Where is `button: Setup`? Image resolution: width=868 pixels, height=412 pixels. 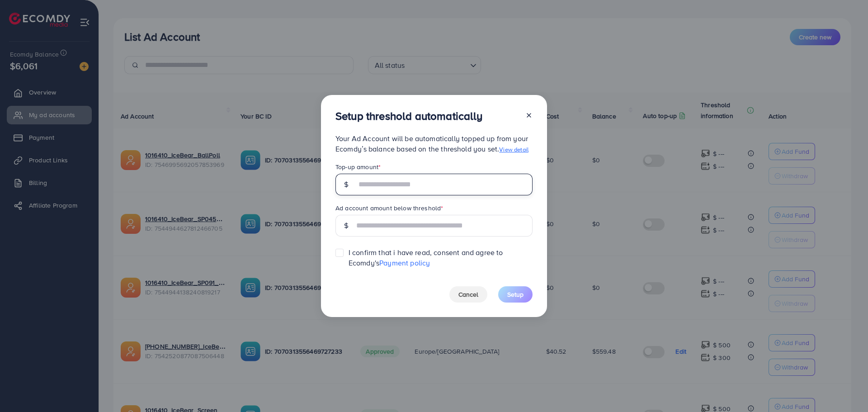 button: Setup is located at coordinates (516, 294).